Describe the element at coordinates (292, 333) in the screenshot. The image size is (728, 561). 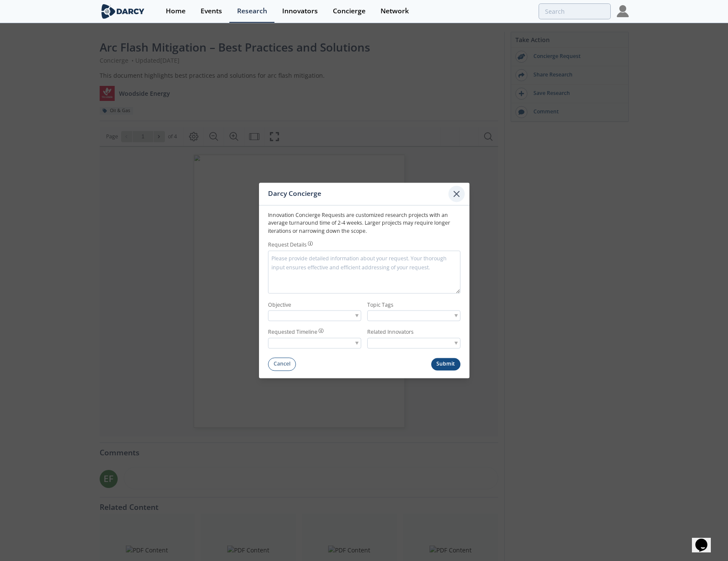
I see `label: Requested Timeline` at that location.